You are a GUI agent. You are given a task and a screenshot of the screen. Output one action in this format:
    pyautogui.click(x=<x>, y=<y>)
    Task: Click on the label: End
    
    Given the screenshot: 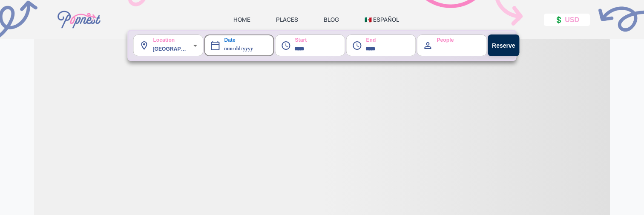 What is the action you would take?
    pyautogui.click(x=364, y=37)
    